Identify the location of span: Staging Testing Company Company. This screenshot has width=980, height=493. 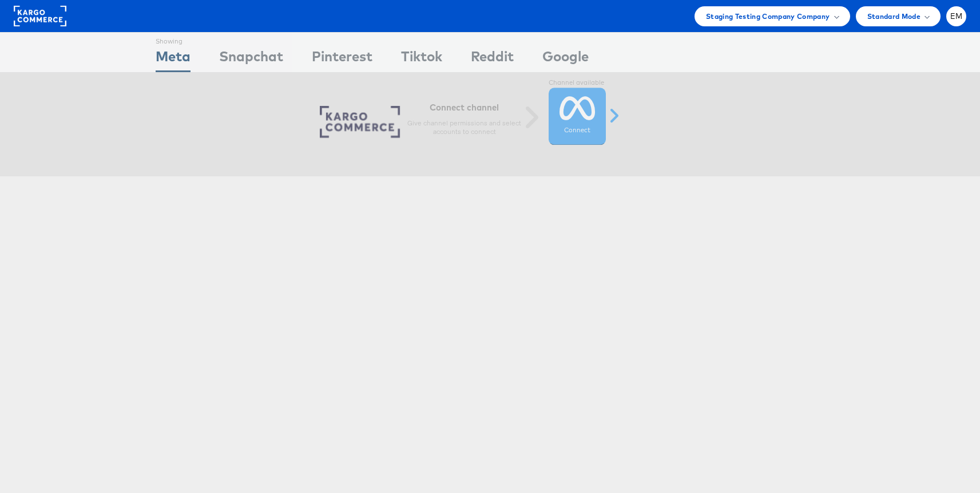
(767, 16).